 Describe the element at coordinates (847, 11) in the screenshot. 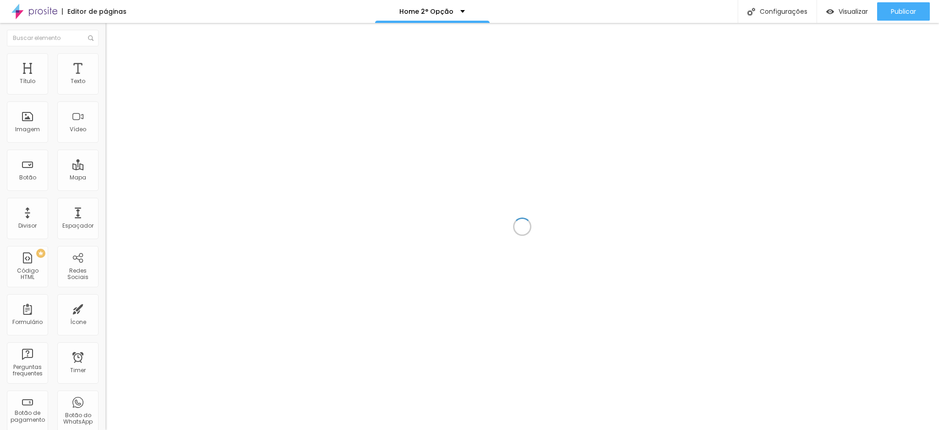

I see `button: Visualizar` at that location.